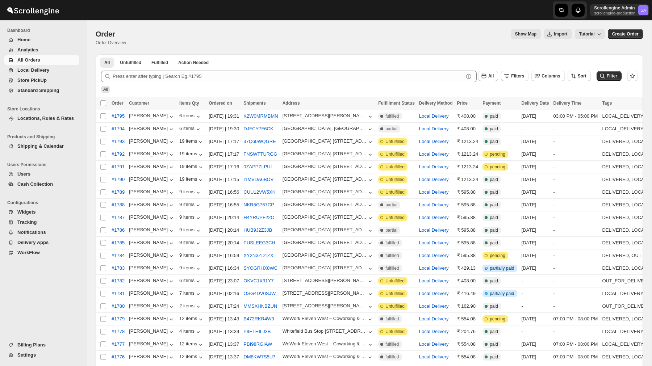  I want to click on div: 6 items, so click(190, 117).